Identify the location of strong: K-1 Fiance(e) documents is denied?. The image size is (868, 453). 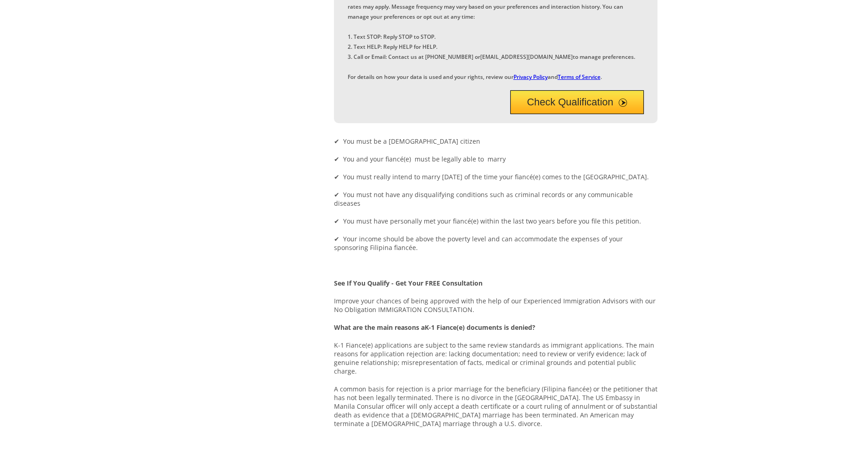
(480, 327).